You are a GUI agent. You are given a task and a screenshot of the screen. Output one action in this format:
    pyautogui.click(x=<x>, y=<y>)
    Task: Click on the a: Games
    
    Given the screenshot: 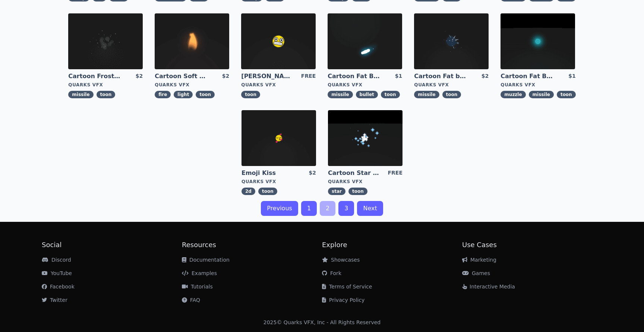 What is the action you would take?
    pyautogui.click(x=476, y=273)
    